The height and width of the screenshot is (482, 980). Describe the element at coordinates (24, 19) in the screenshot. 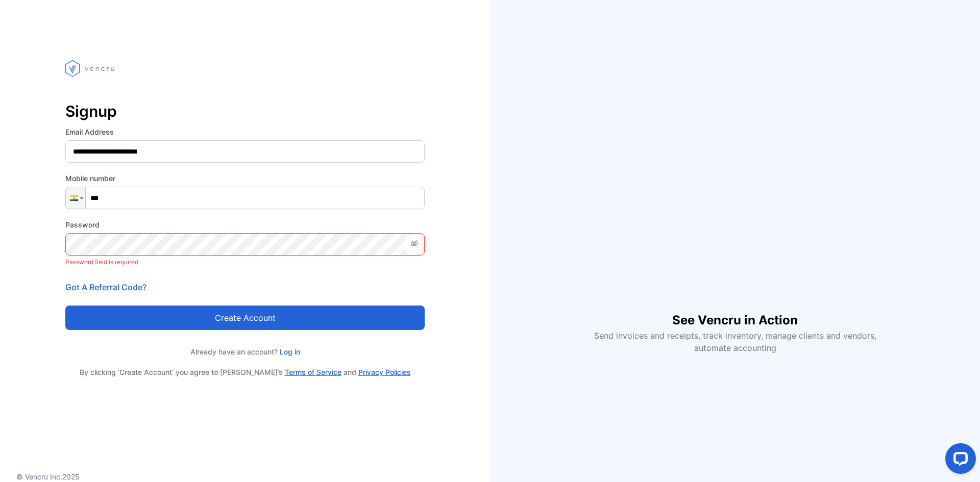

I see `button: Open LiveChat chat widget` at that location.